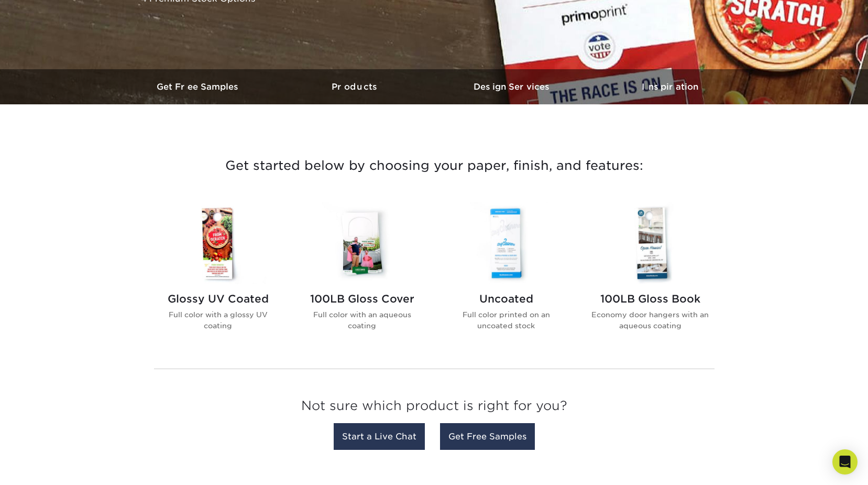 The height and width of the screenshot is (485, 868). I want to click on a: Glossy UV Coated Door Hangers Glossy UV Coated Full color with a glossy UV coating, so click(218, 275).